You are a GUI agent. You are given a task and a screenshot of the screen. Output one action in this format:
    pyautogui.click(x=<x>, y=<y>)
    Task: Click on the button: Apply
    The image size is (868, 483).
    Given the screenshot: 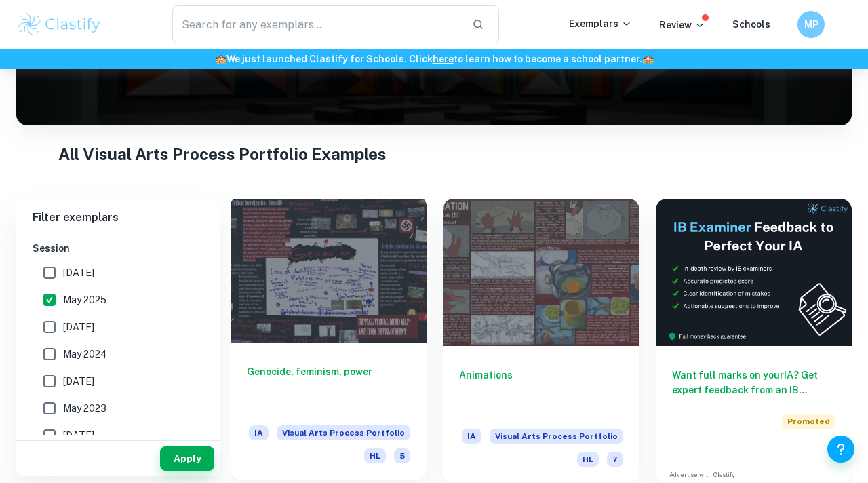 What is the action you would take?
    pyautogui.click(x=187, y=458)
    